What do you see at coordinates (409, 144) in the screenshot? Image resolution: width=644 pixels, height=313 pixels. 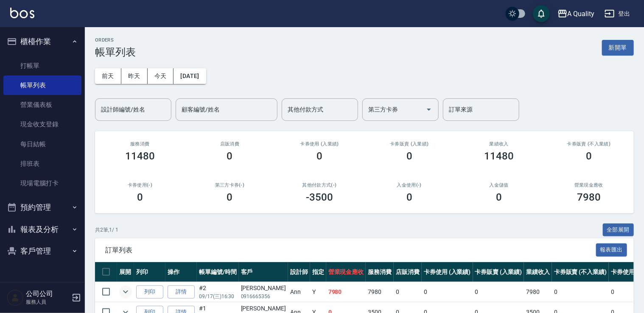 I see `h2: 卡券販賣 (入業績)` at bounding box center [409, 144].